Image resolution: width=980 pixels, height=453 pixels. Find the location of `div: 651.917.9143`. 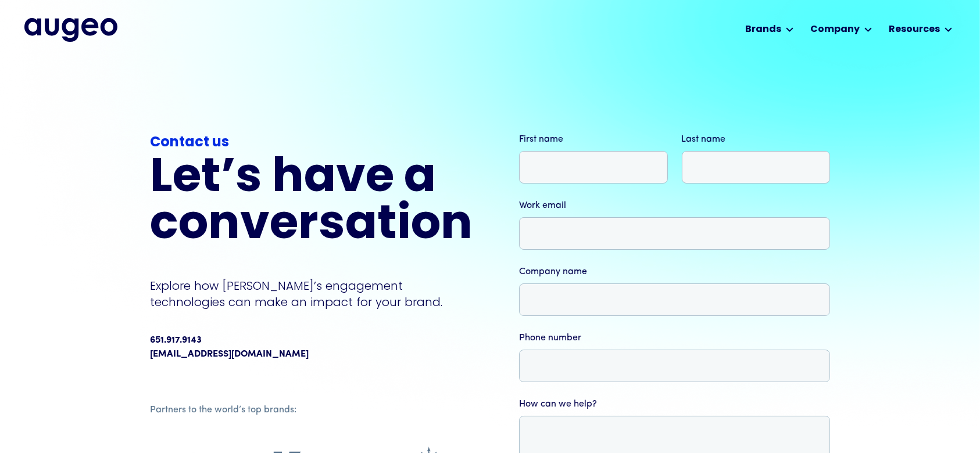

div: 651.917.9143 is located at coordinates (176, 341).